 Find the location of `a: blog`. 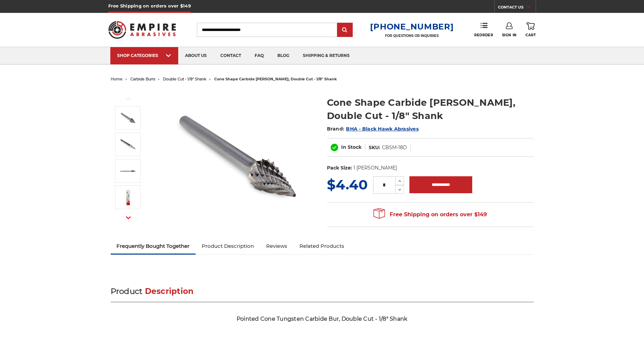

a: blog is located at coordinates (283, 56).